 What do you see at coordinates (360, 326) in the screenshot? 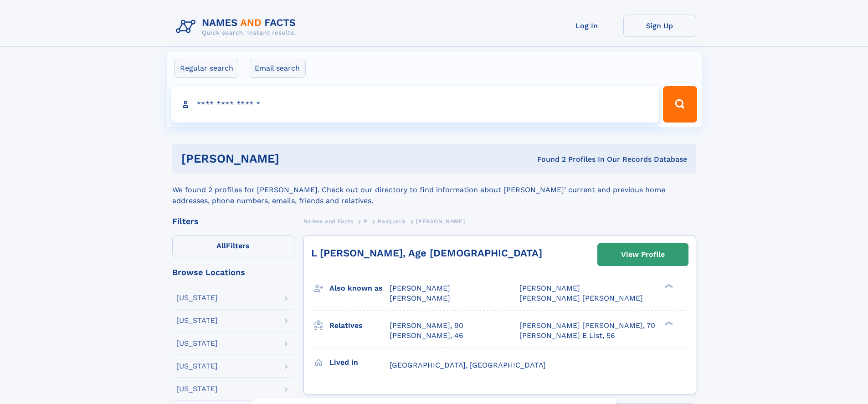
I see `h3: Relatives` at bounding box center [360, 326].